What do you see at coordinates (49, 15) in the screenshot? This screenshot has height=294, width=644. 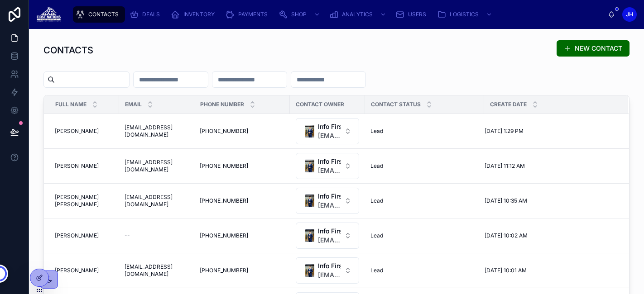 I see `img: App logo` at bounding box center [49, 15].